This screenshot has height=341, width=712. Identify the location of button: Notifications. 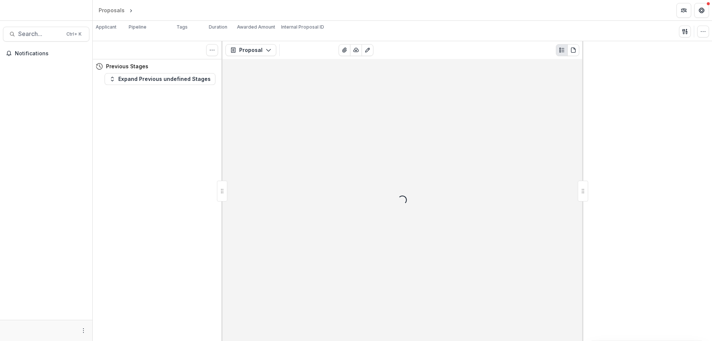
(46, 53).